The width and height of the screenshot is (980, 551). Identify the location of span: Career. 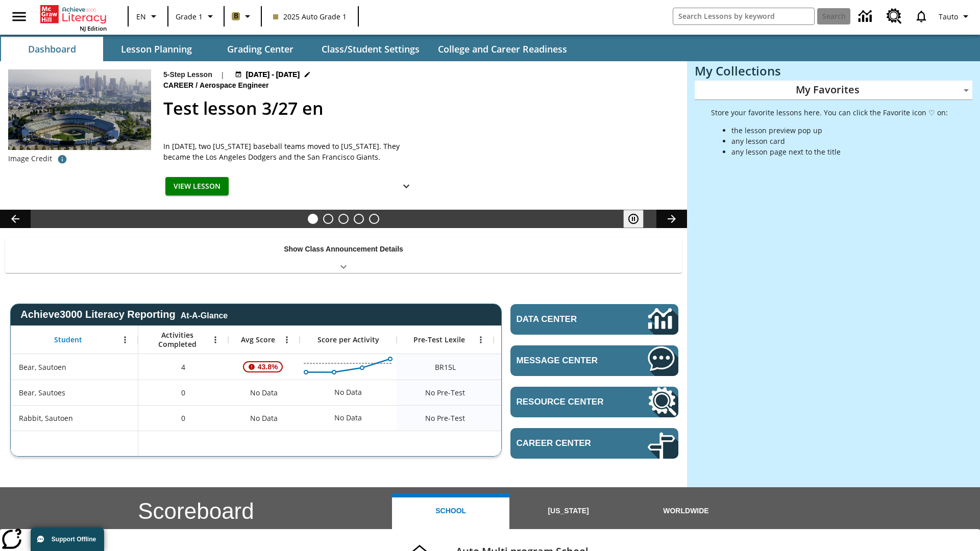
(179, 86).